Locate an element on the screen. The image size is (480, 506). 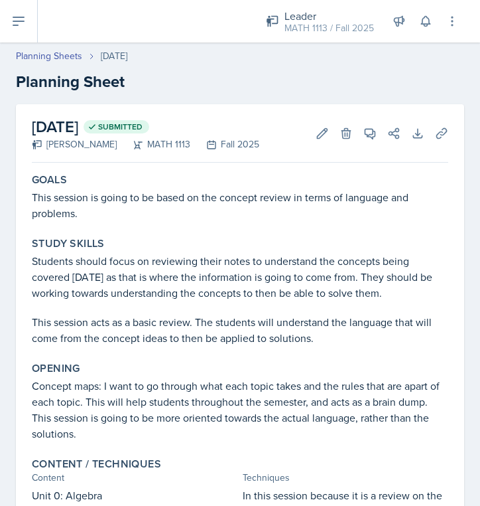
p: This session is going to be based on the concept review in terms of language and problems. is located at coordinates (240, 205).